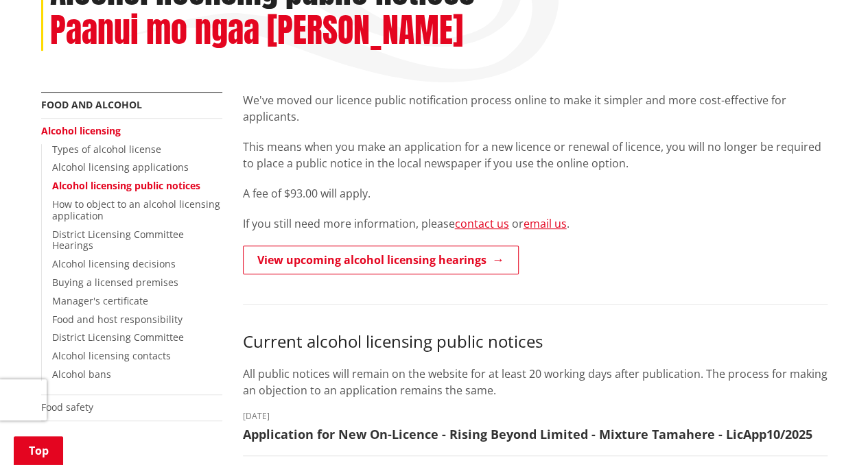 The width and height of the screenshot is (868, 465). I want to click on a: Types of alcohol license, so click(107, 149).